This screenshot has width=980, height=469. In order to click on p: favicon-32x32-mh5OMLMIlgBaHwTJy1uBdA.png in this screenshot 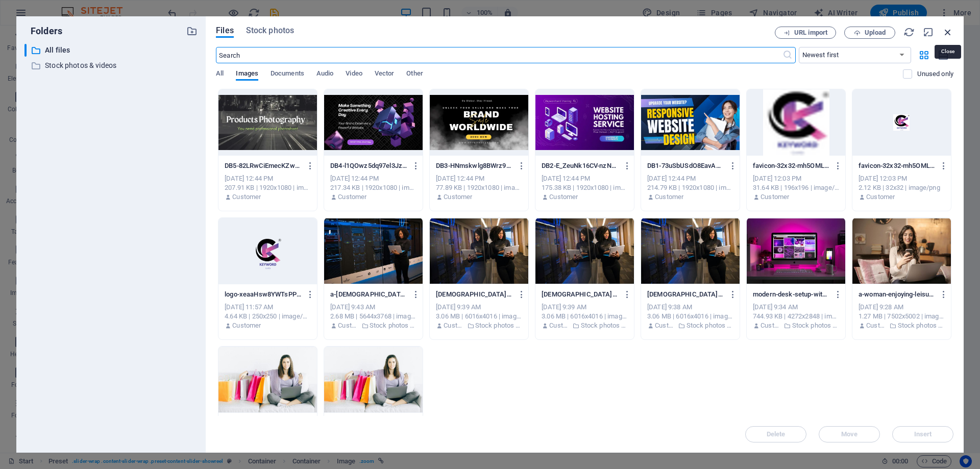, I will do `click(897, 166)`.